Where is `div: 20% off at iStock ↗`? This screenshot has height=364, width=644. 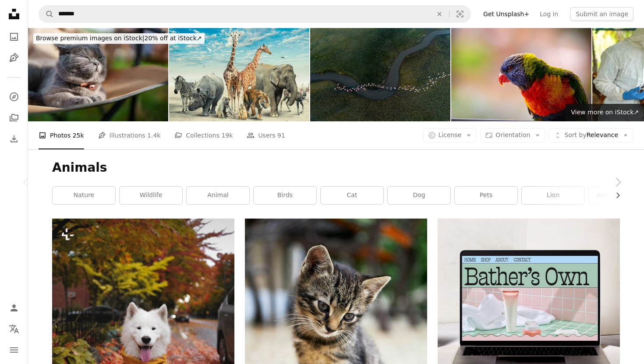 div: 20% off at iStock ↗ is located at coordinates (119, 38).